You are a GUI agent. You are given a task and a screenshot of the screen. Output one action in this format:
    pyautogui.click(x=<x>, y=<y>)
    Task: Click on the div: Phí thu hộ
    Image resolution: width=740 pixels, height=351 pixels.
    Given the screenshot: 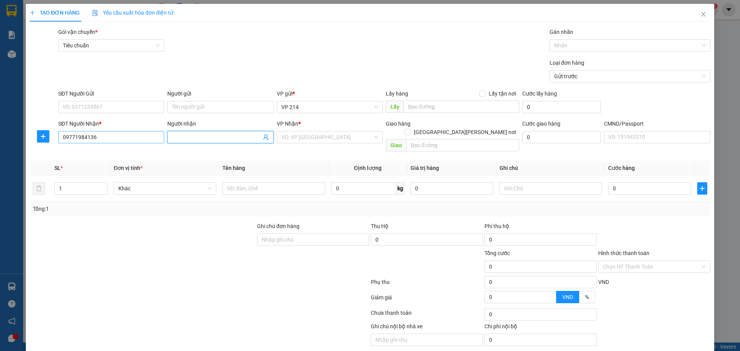 What is the action you would take?
    pyautogui.click(x=540, y=228)
    